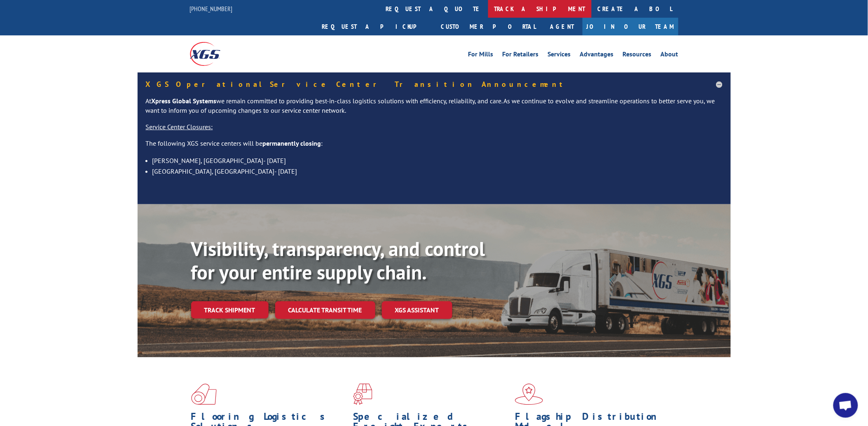 The image size is (868, 426). What do you see at coordinates (204, 394) in the screenshot?
I see `img: xgs-icon-total-supply-chain-intelligence-red` at bounding box center [204, 394].